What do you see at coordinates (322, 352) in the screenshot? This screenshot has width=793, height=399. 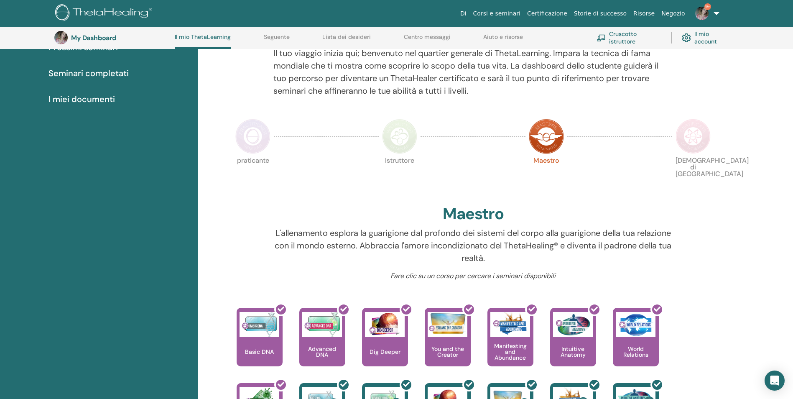 I see `p: Advanced DNA` at bounding box center [322, 352].